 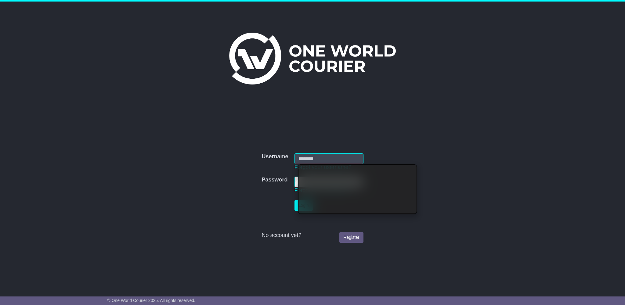 I want to click on a: Forgot your password?, so click(x=322, y=190).